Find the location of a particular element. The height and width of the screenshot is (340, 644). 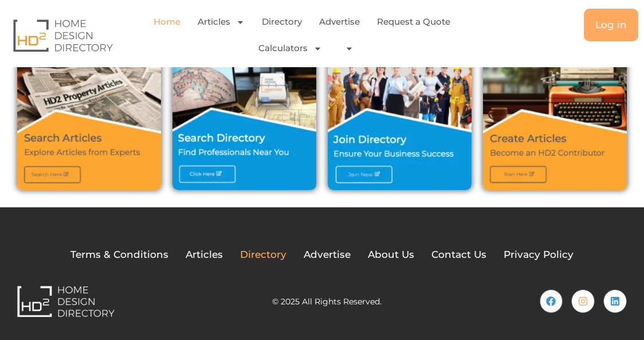

a: Home is located at coordinates (167, 21).